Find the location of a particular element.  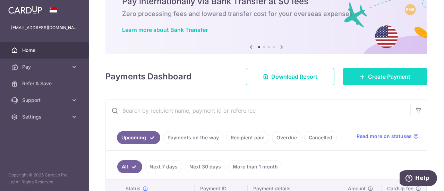

a: Recipient paid is located at coordinates (248, 138).